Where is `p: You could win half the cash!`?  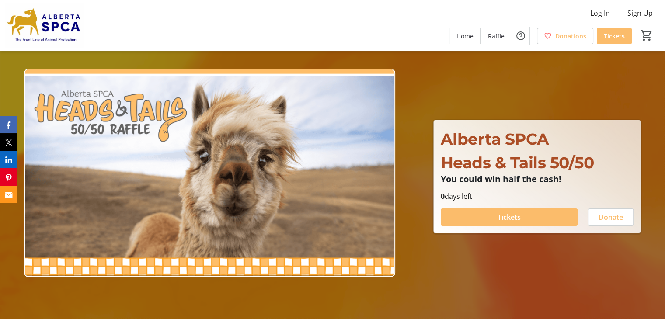
p: You could win half the cash! is located at coordinates (537, 179).